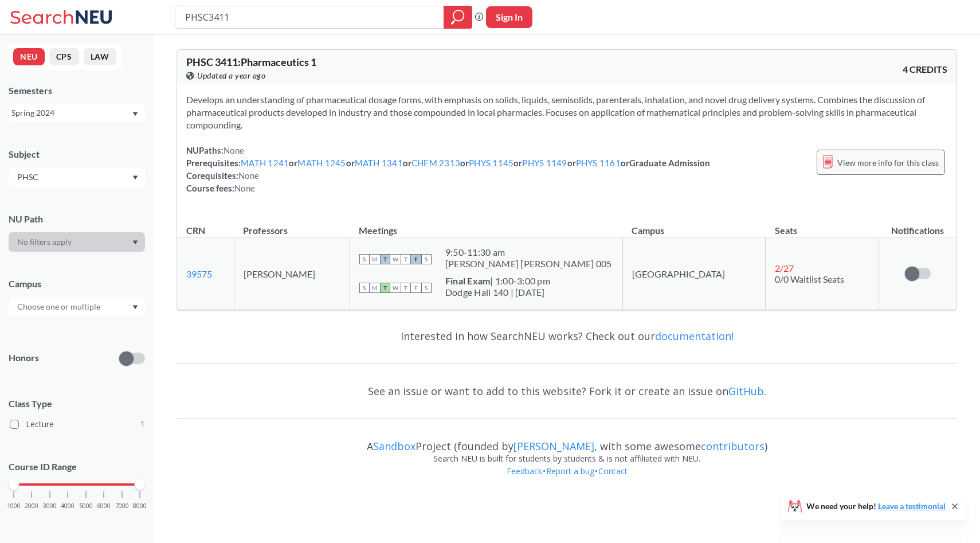 The height and width of the screenshot is (543, 980). I want to click on a: contributors, so click(733, 446).